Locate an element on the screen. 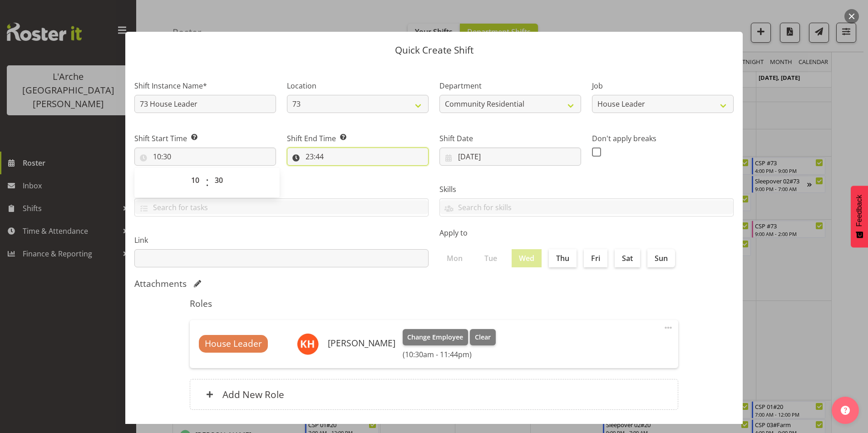 Image resolution: width=868 pixels, height=433 pixels. input: Search for tasks is located at coordinates (282, 207).